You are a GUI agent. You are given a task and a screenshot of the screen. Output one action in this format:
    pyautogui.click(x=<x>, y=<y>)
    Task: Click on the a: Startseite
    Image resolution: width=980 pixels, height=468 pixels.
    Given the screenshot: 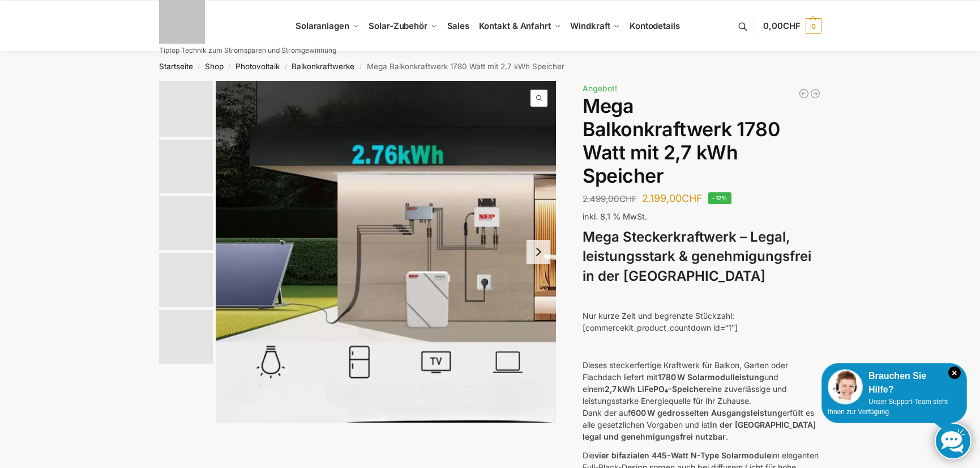 What is the action you would take?
    pyautogui.click(x=177, y=66)
    